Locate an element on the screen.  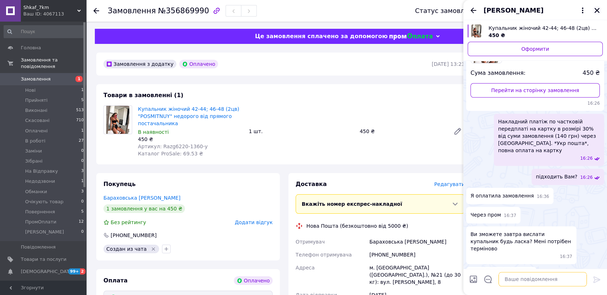
span: Сума замовлення: is located at coordinates (498, 73).